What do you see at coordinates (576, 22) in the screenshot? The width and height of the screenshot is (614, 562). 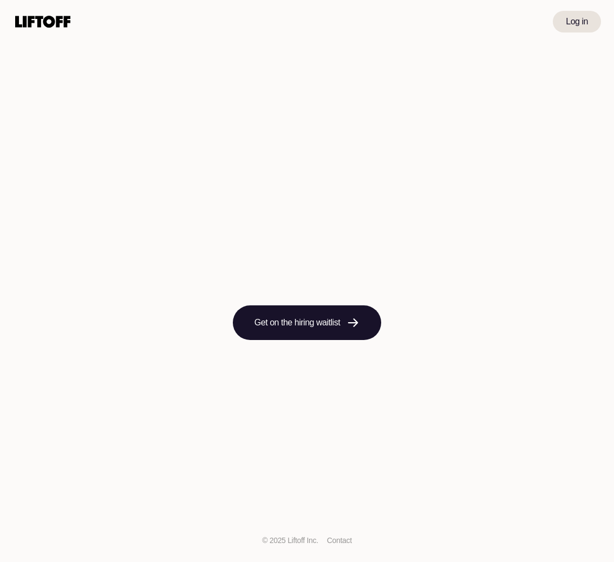 I see `a: Log in` at bounding box center [576, 22].